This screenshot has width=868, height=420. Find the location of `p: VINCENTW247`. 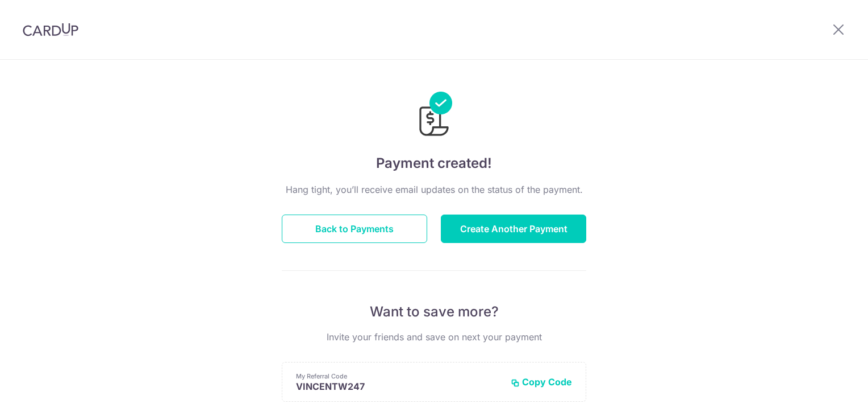

p: VINCENTW247 is located at coordinates (399, 386).